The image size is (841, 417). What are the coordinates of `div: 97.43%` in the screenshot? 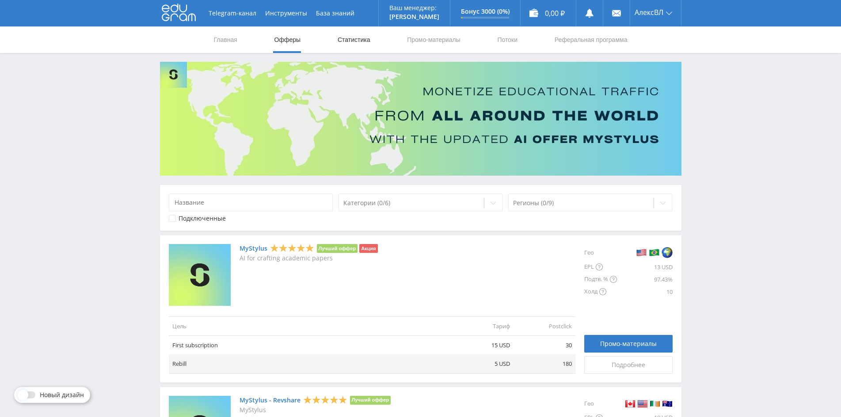 It's located at (644, 280).